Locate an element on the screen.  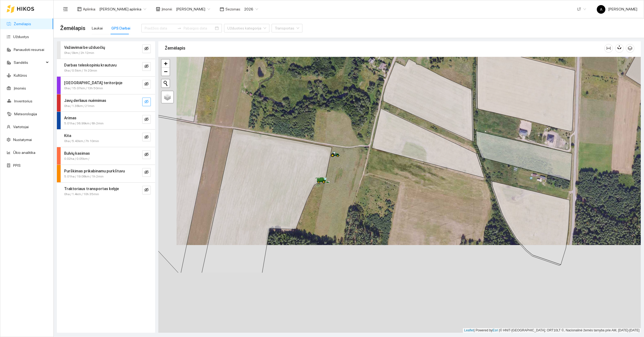
span: LT is located at coordinates (581, 9).